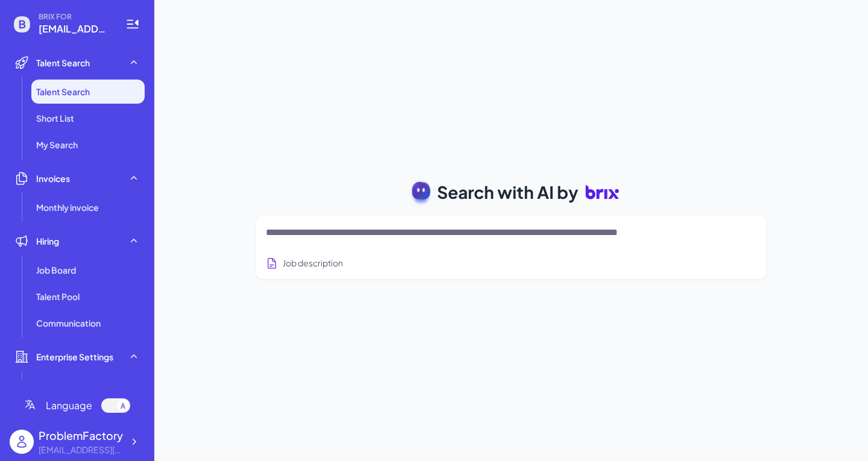 This screenshot has width=868, height=461. What do you see at coordinates (69, 405) in the screenshot?
I see `span: Language` at bounding box center [69, 405].